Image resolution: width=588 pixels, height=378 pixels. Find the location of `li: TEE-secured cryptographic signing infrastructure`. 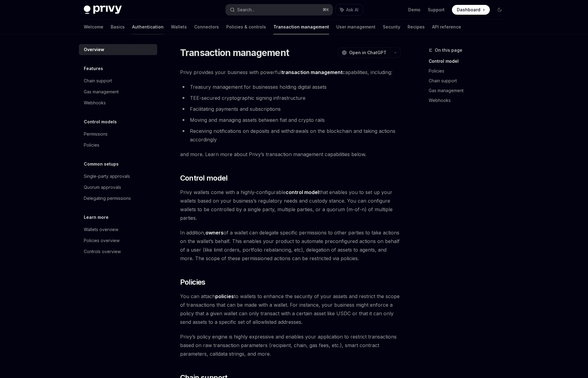

li: TEE-secured cryptographic signing infrastructure is located at coordinates (291, 98).